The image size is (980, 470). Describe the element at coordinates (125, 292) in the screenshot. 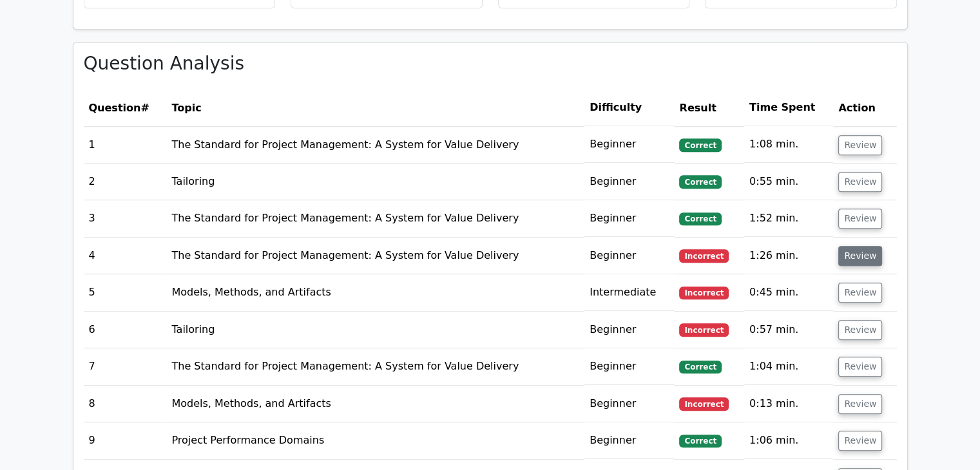

I see `td: 5` at that location.